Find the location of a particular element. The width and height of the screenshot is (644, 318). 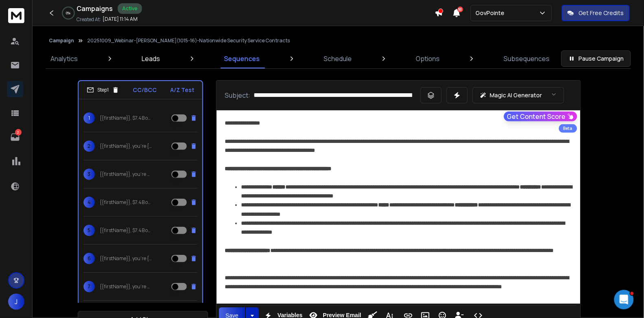

span: 2 is located at coordinates (89, 146).